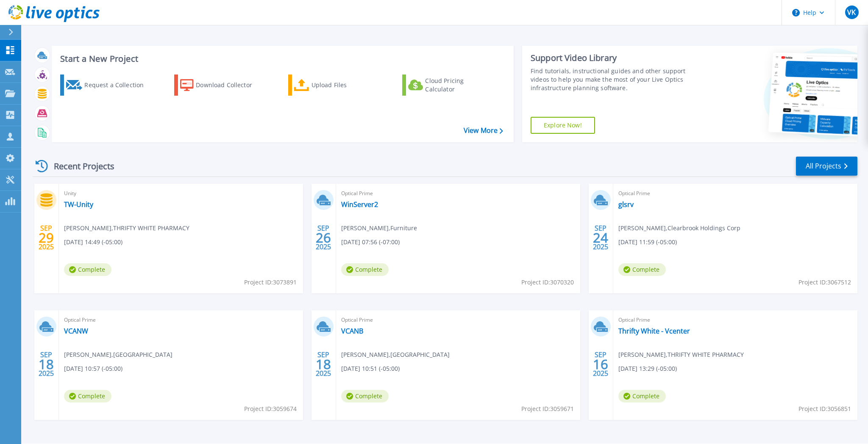  I want to click on span: Project ID: 3067512, so click(824, 283).